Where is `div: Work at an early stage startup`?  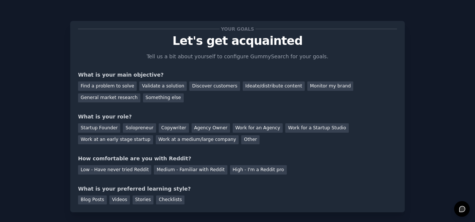
div: Work at an early stage startup is located at coordinates (115, 140).